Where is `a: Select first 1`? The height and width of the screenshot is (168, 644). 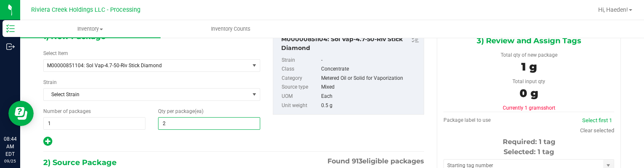 a: Select first 1 is located at coordinates (597, 120).